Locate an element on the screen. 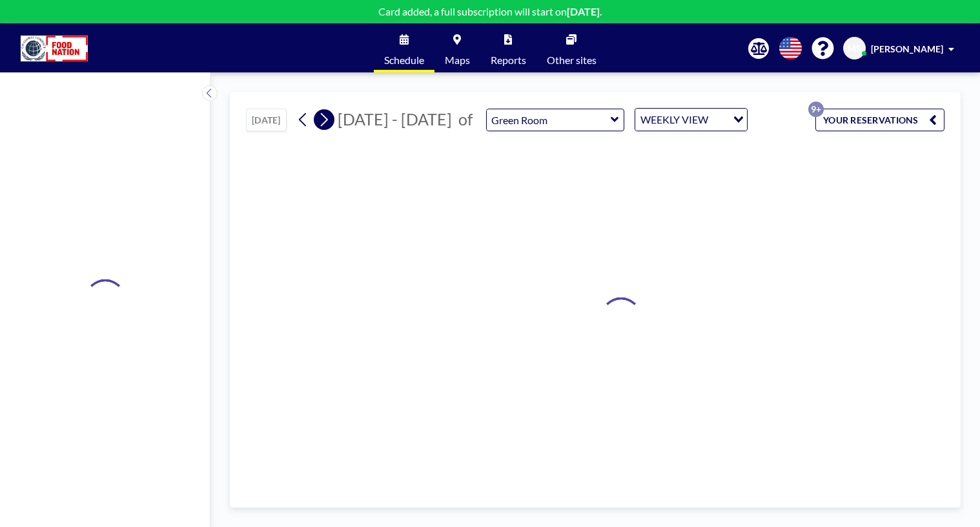 This screenshot has width=980, height=527. span: Other sites is located at coordinates (571, 60).